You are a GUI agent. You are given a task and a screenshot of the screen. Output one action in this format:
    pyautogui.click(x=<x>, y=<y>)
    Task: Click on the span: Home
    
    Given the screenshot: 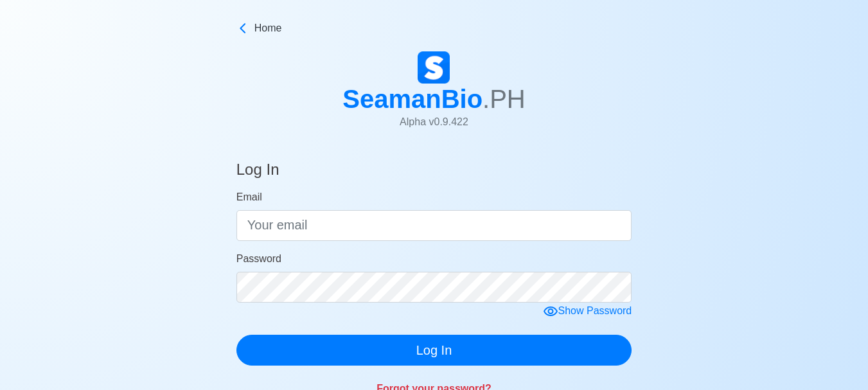 What is the action you would take?
    pyautogui.click(x=268, y=28)
    